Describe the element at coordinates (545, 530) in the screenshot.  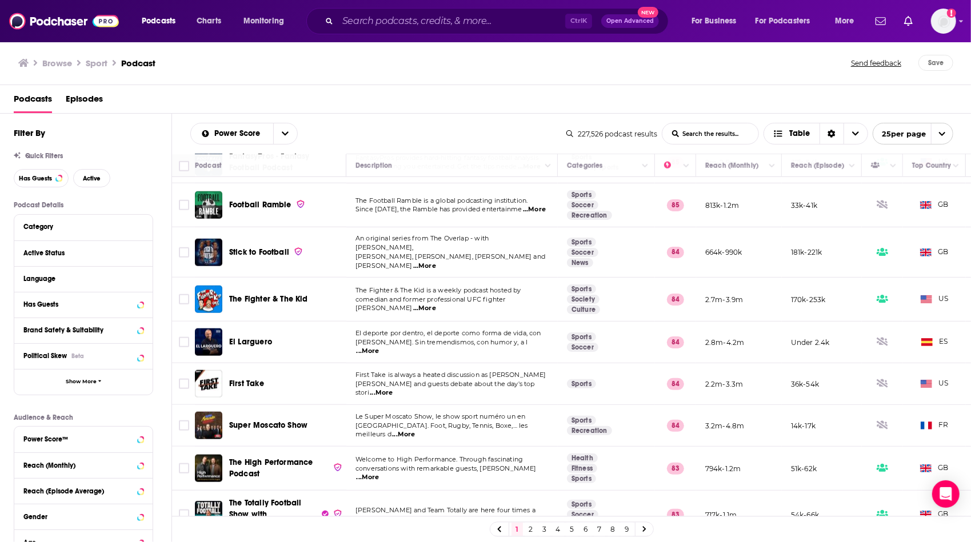
I see `a: 3` at that location.